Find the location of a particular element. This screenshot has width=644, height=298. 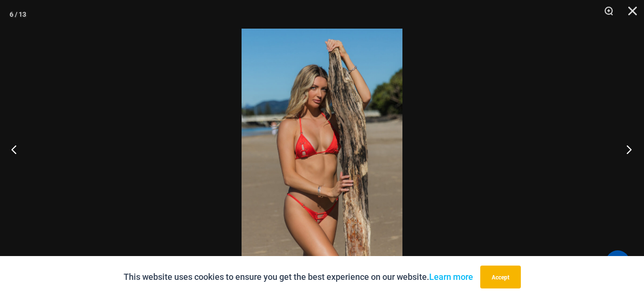

div: 6 / 13 is located at coordinates (18, 15).